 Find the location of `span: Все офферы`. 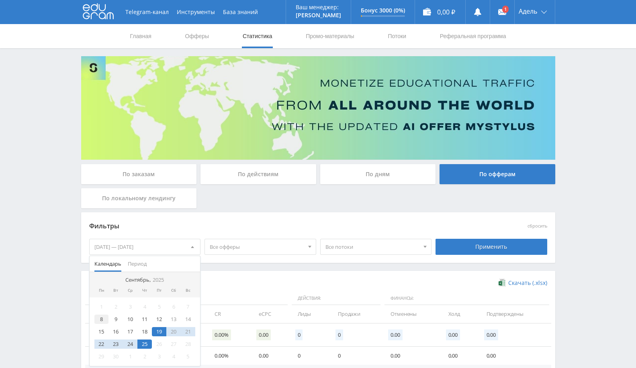

span: Все офферы is located at coordinates (257, 247).